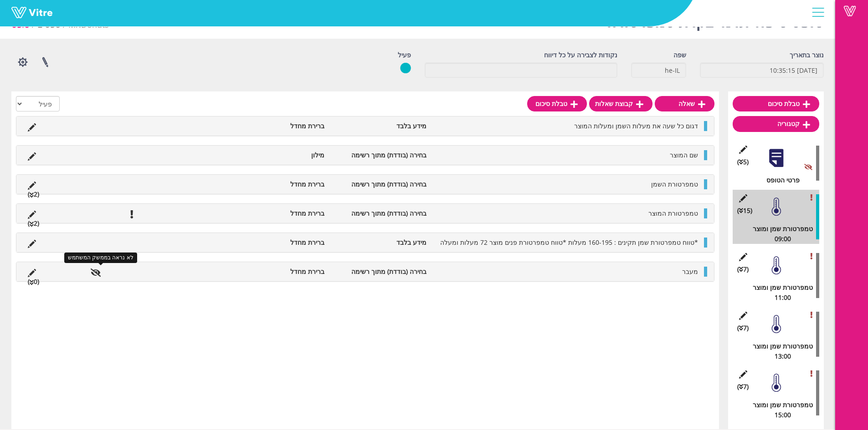 The height and width of the screenshot is (430, 868). What do you see at coordinates (779, 180) in the screenshot?
I see `div: פרטי הטופס` at bounding box center [779, 180].